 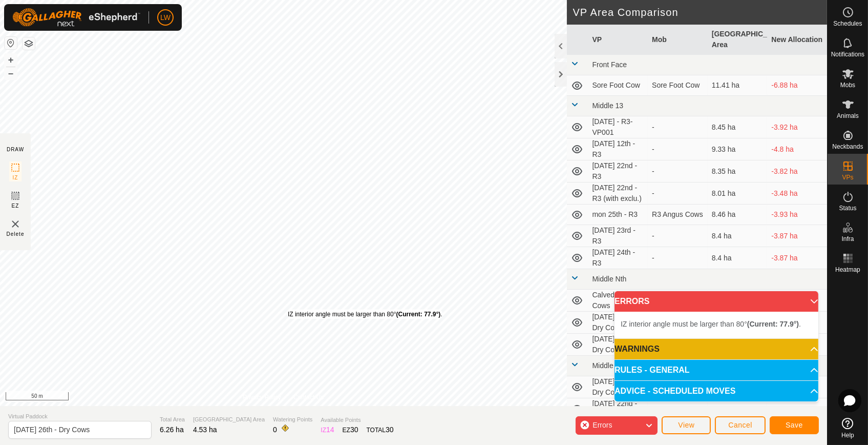 What do you see at coordinates (716, 349) in the screenshot?
I see `p-accordion-header: WARNINGS` at bounding box center [716, 349].